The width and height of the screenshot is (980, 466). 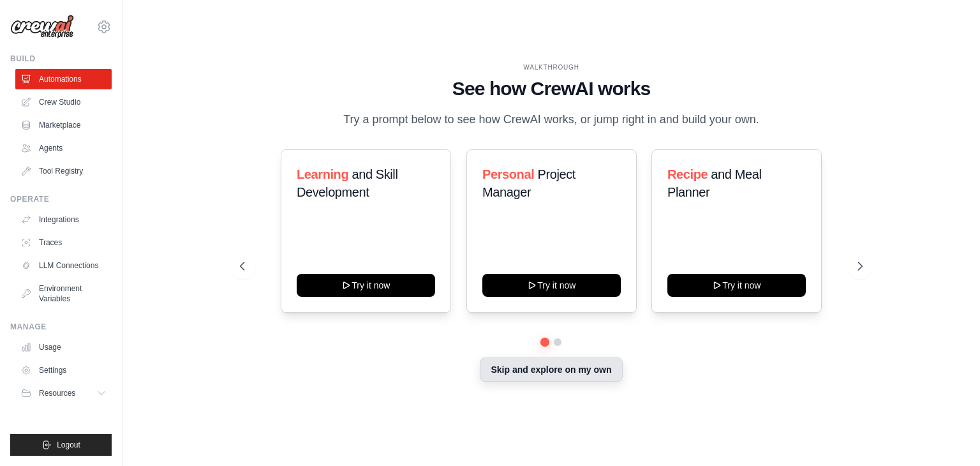 What do you see at coordinates (508, 174) in the screenshot?
I see `span: Personal` at bounding box center [508, 174].